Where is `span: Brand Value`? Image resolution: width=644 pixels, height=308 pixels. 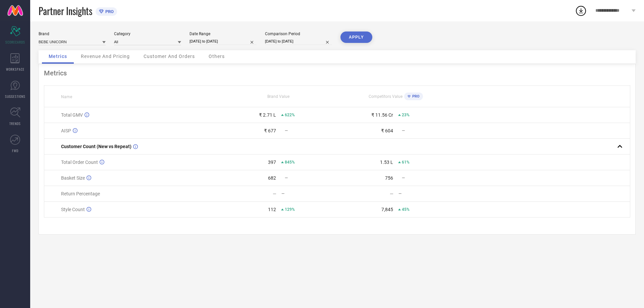 span: Brand Value is located at coordinates (278, 97).